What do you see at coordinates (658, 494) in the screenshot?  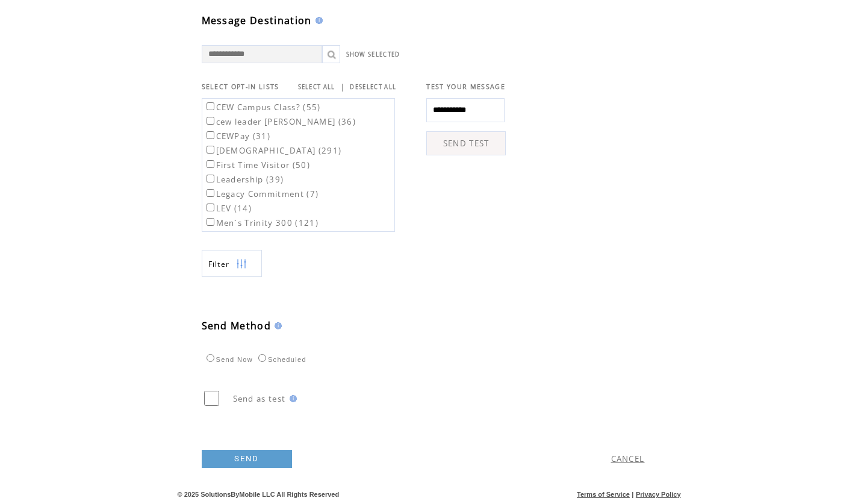 I see `a: Privacy Policy` at bounding box center [658, 494].